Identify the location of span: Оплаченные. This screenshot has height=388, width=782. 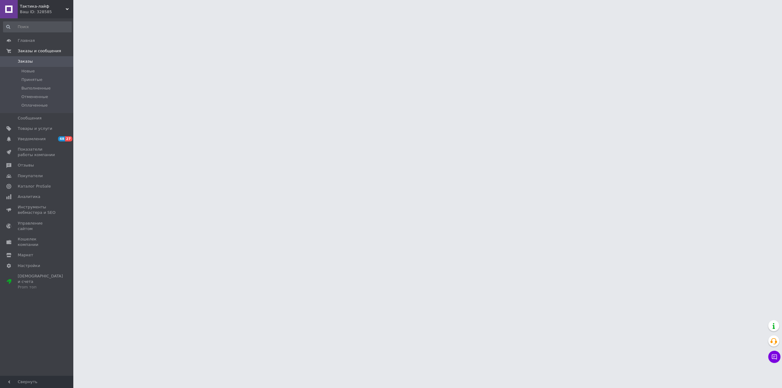
(34, 105).